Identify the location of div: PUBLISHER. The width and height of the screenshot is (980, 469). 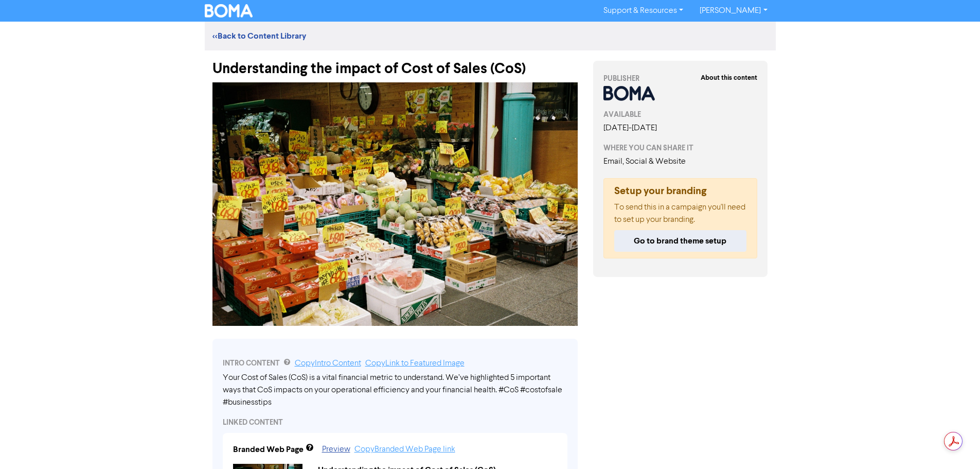
(681, 78).